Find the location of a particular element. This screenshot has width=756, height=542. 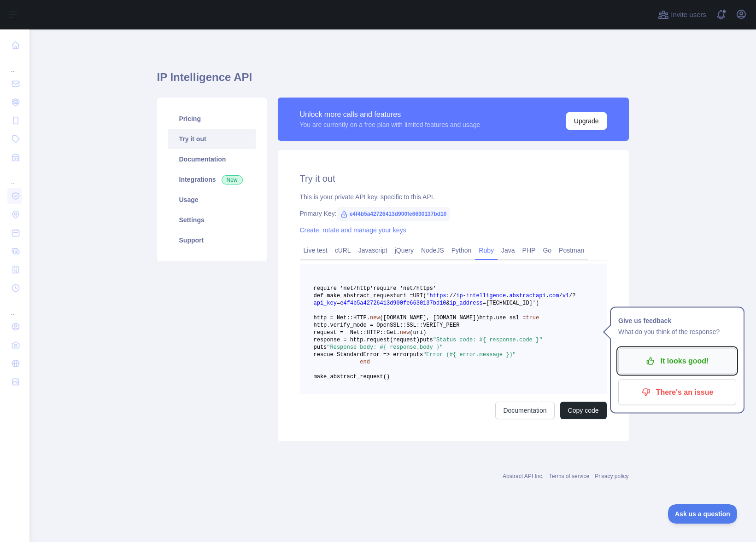

a: Go is located at coordinates (547, 250).